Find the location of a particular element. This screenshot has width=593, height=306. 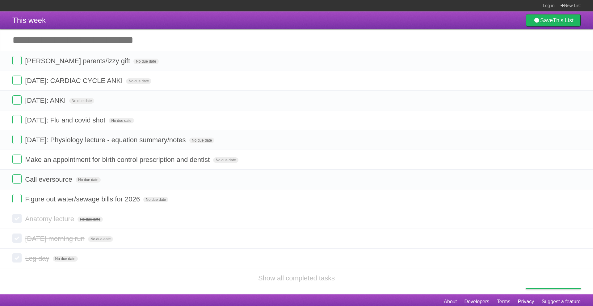

a: SaveThis List is located at coordinates (553, 20).